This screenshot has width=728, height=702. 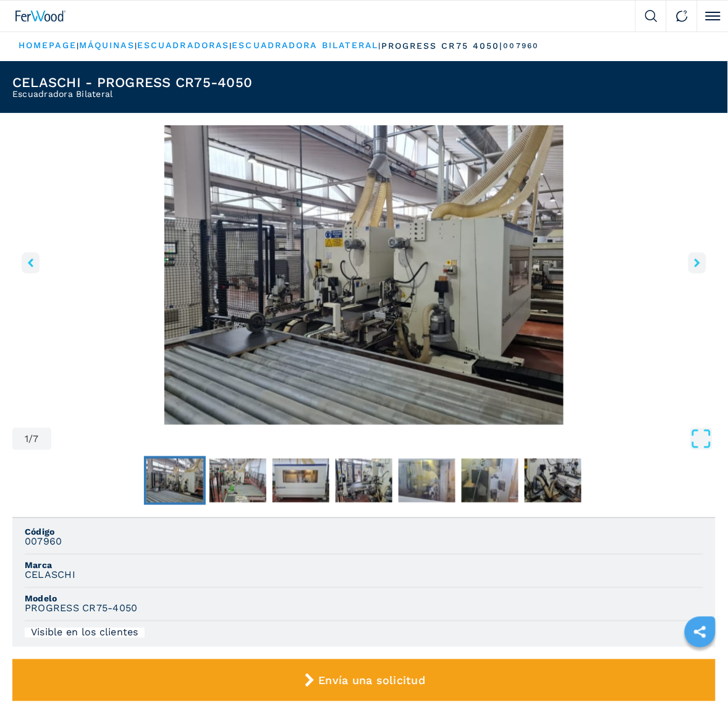 I want to click on button: Go to Slide 3, so click(x=301, y=481).